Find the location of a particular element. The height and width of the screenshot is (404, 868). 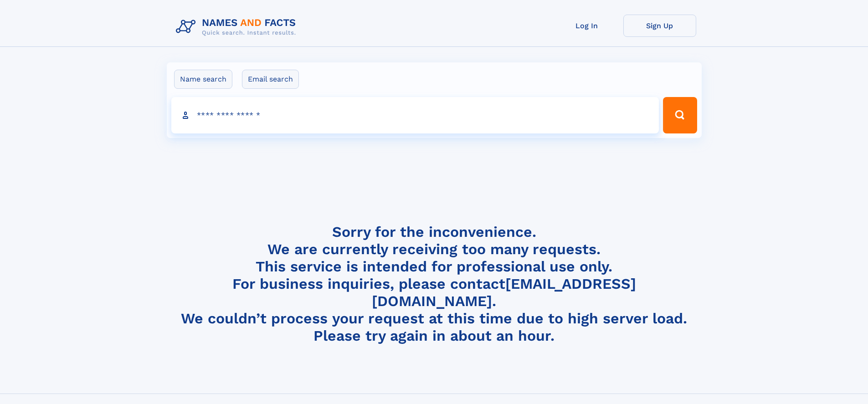

a: Log In is located at coordinates (587, 26).